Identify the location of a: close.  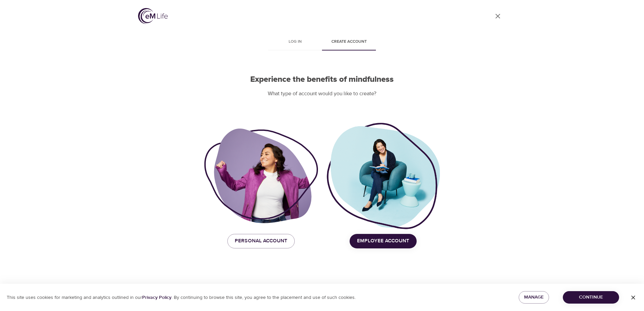
(498, 16).